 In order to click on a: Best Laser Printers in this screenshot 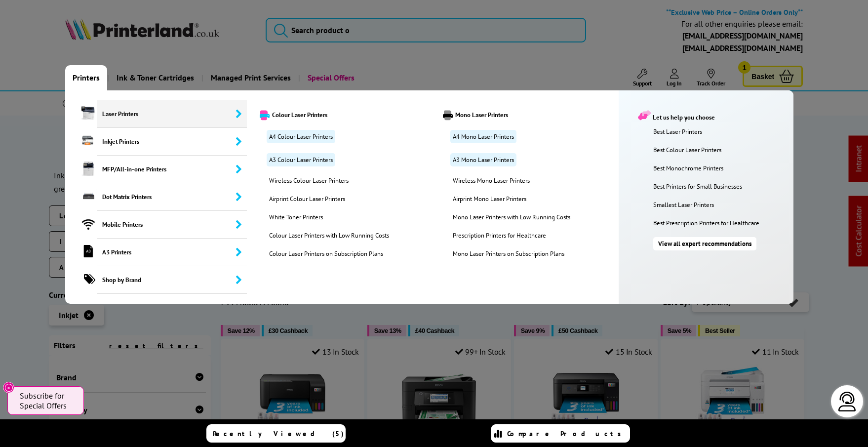, I will do `click(721, 131)`.